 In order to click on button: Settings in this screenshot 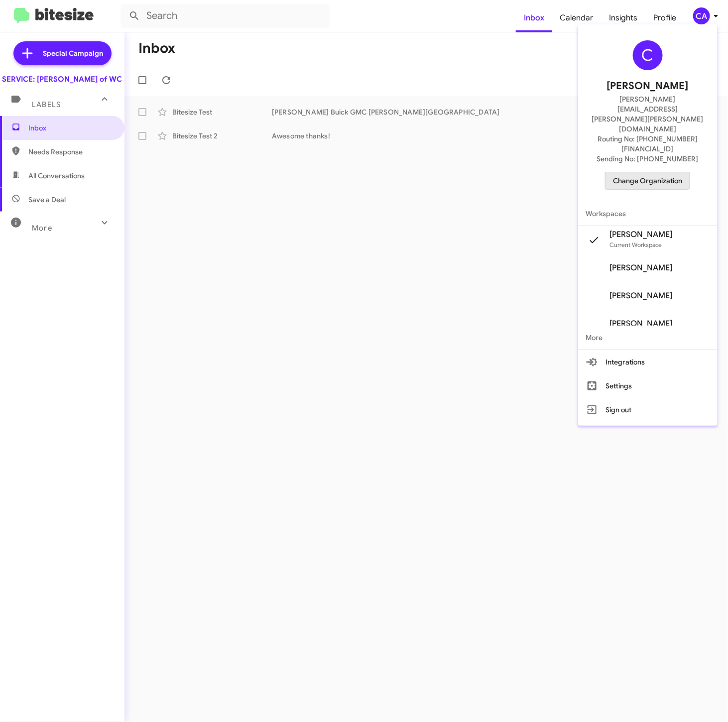, I will do `click(648, 386)`.